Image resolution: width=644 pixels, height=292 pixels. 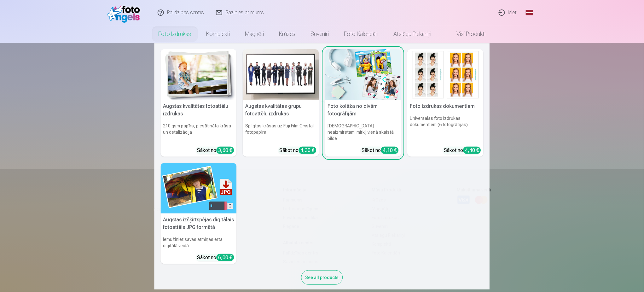 What do you see at coordinates (288, 34) in the screenshot?
I see `a: Krūzes` at bounding box center [288, 34].